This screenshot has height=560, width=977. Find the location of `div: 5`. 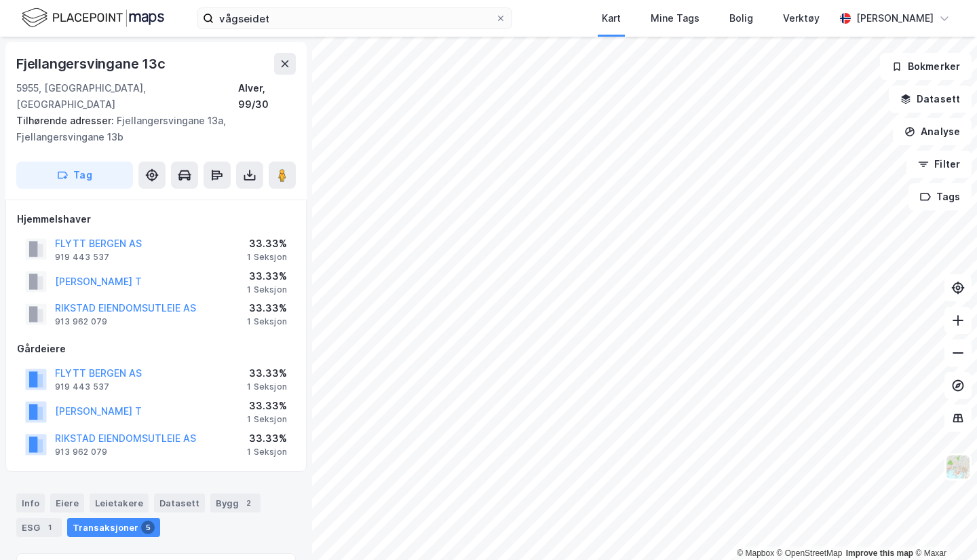

div: 5 is located at coordinates (148, 527).